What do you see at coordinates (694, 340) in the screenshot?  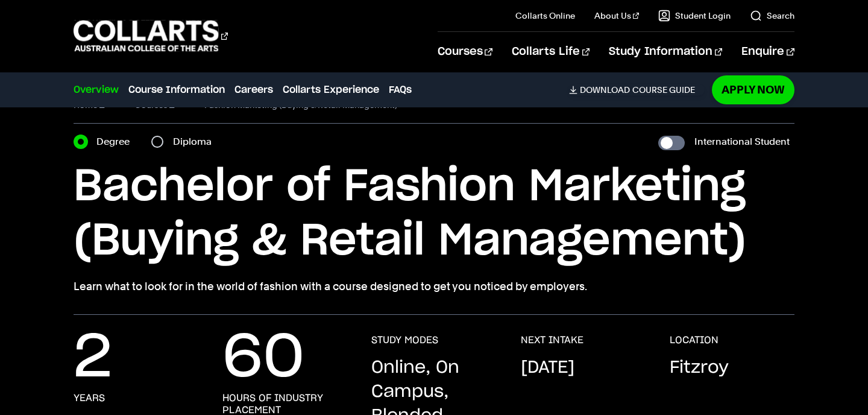 I see `h3: LOCATION` at bounding box center [694, 340].